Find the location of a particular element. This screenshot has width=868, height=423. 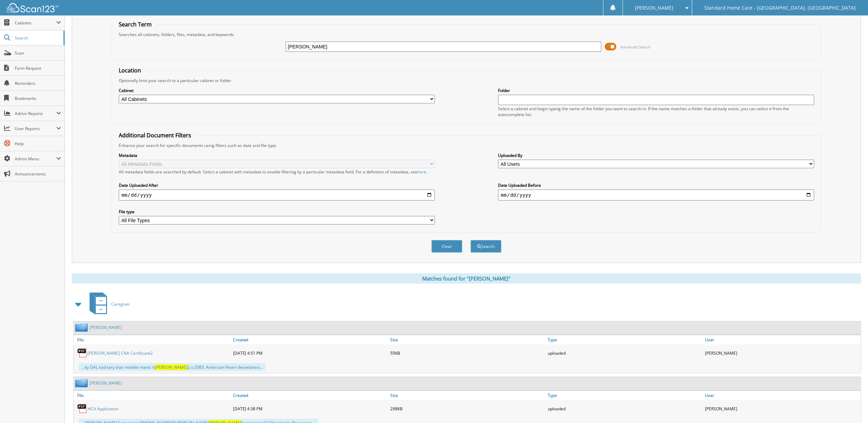

span: Bookmarks is located at coordinates (38, 98).